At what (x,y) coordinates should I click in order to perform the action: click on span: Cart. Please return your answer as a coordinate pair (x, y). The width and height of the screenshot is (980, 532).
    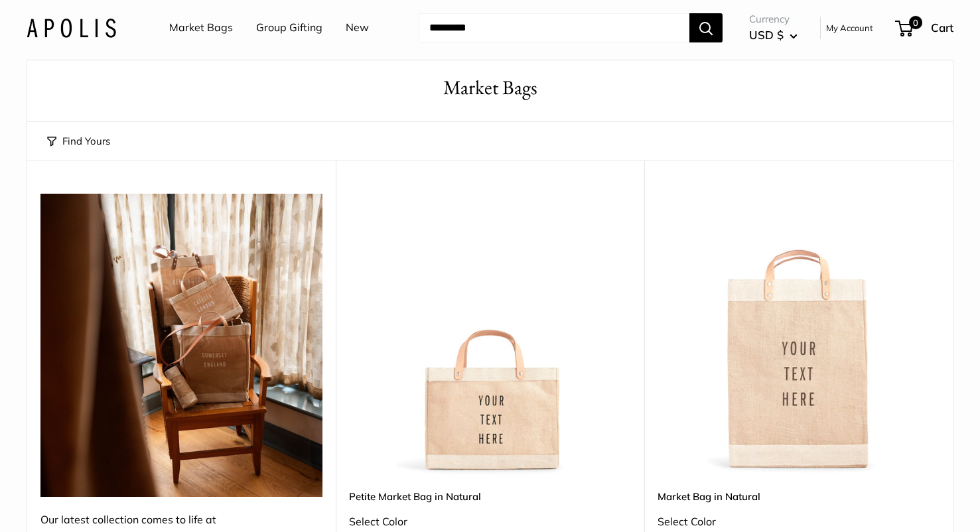
    Looking at the image, I should click on (942, 27).